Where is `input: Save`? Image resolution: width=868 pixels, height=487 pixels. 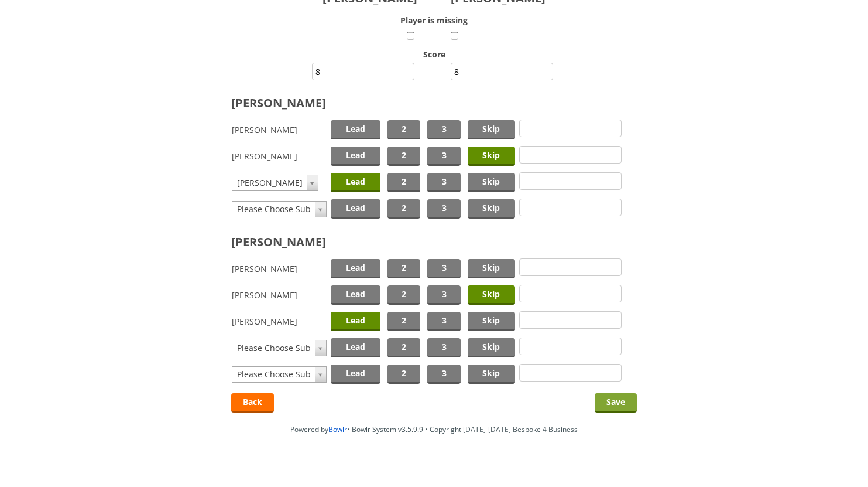 input: Save is located at coordinates (616, 402).